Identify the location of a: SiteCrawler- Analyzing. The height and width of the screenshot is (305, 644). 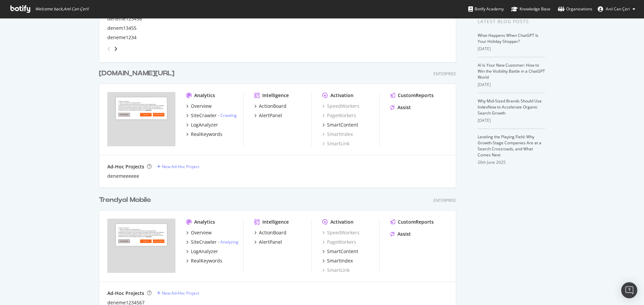
(212, 242).